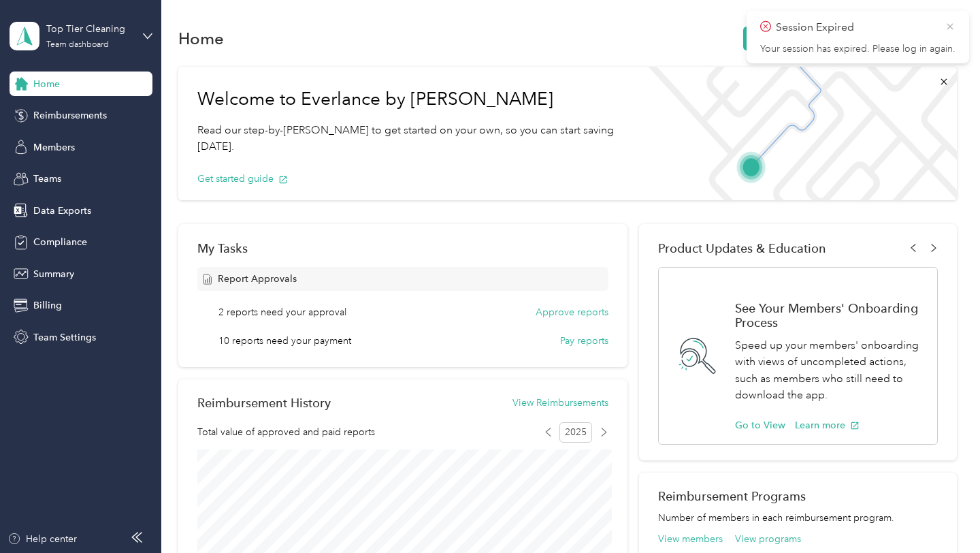 This screenshot has width=980, height=553. What do you see at coordinates (65, 337) in the screenshot?
I see `span: Team Settings` at bounding box center [65, 337].